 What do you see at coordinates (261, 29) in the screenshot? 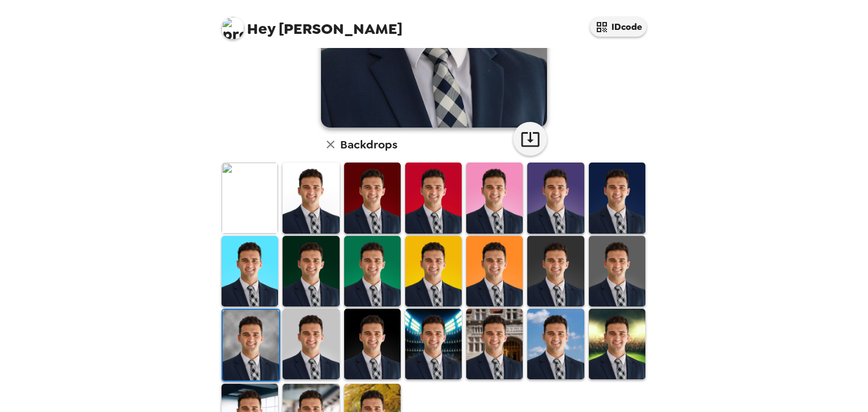
I see `span: Hey` at bounding box center [261, 29].